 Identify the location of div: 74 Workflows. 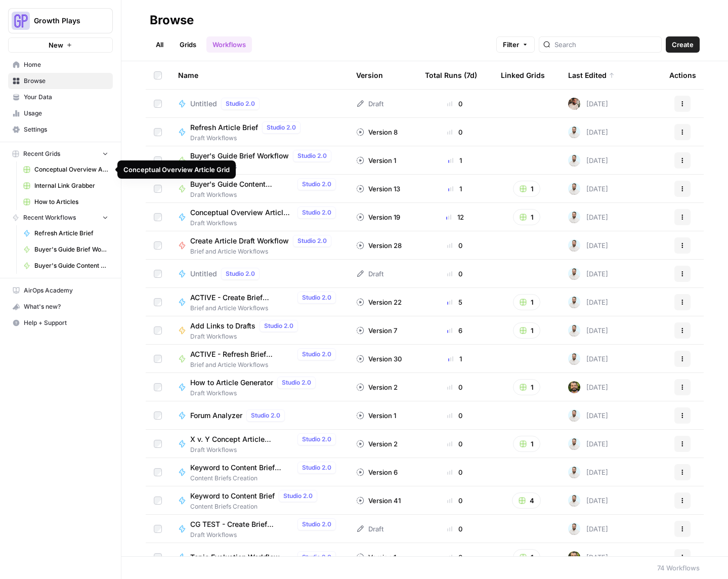
(678, 568).